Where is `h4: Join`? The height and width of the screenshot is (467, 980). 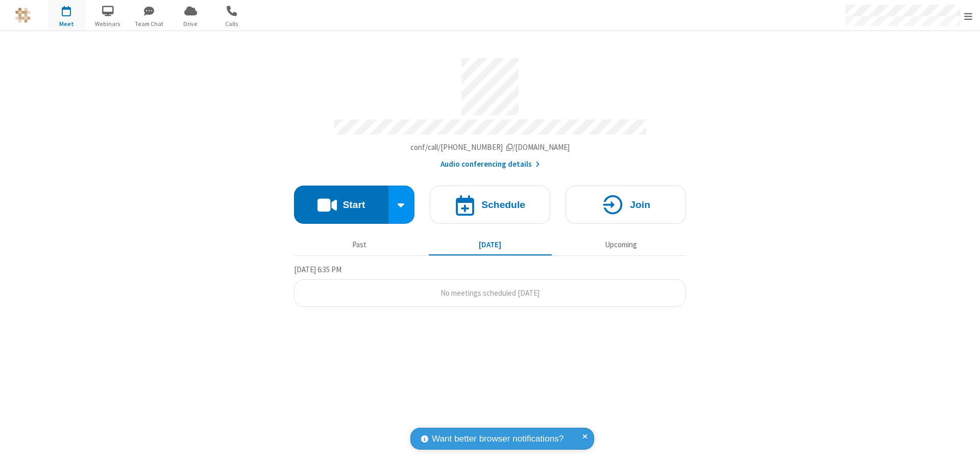
h4: Join is located at coordinates (640, 204).